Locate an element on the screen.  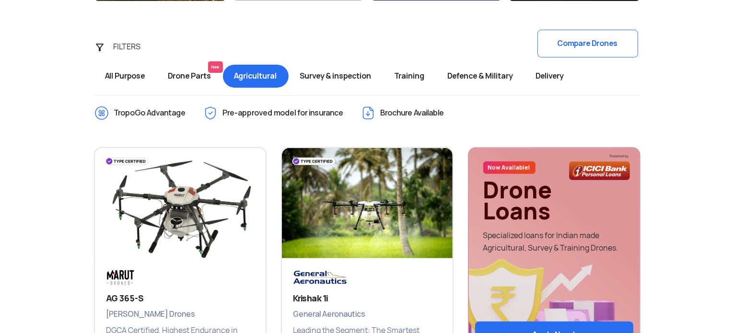
span: Training is located at coordinates (410, 76).